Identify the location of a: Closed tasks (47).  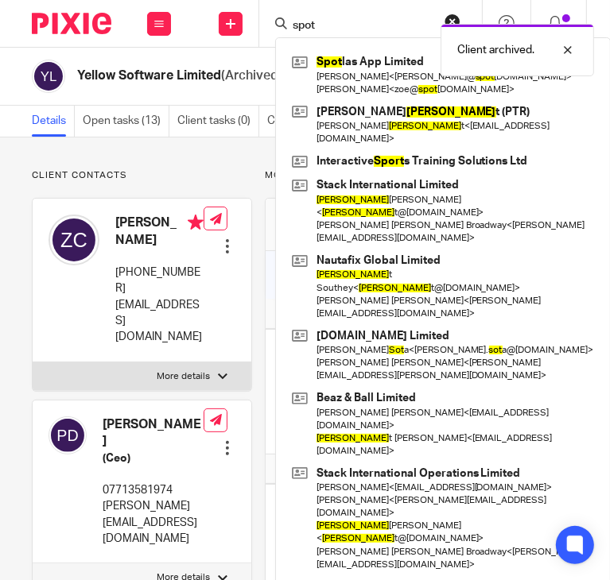
(314, 121).